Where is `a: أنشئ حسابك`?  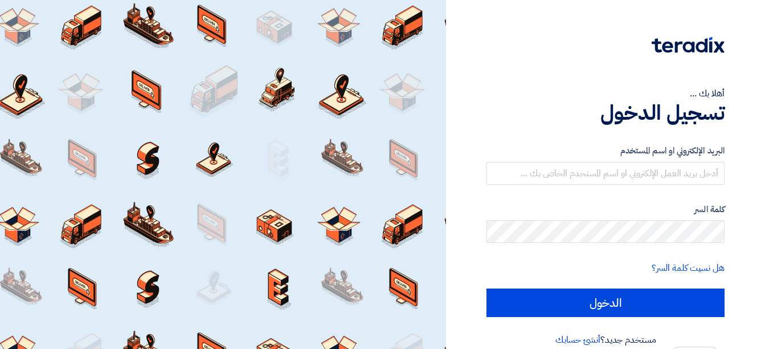
a: أنشئ حسابك is located at coordinates (578, 340).